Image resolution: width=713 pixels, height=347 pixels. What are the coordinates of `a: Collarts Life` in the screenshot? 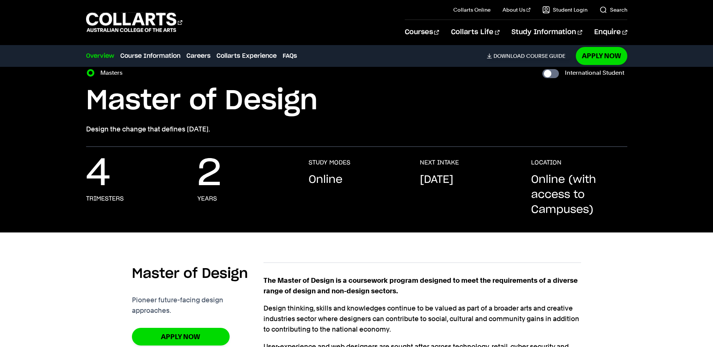 It's located at (475, 32).